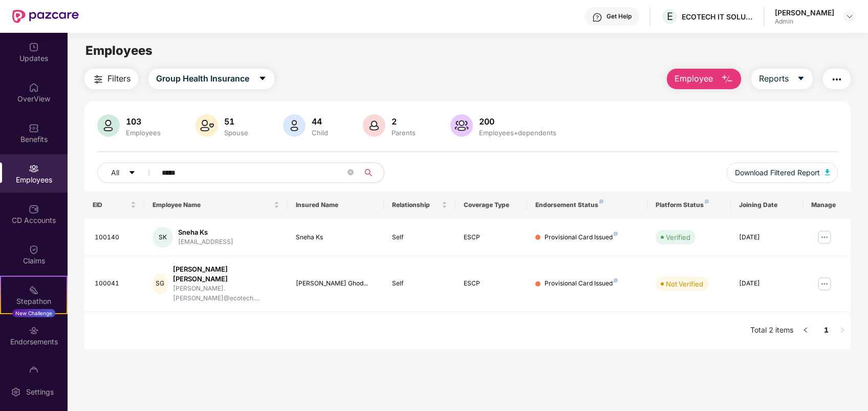  I want to click on div: Verified, so click(678, 237).